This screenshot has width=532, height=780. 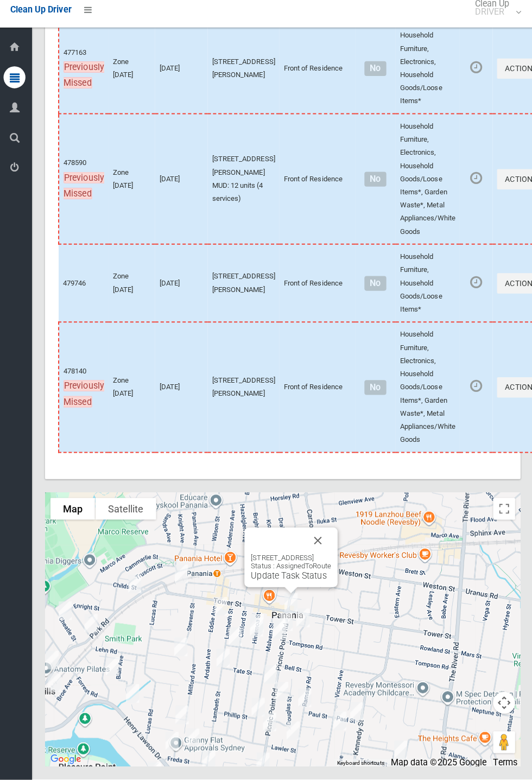 What do you see at coordinates (135, 695) in the screenshot?
I see `div: 22 Browning Street, EAST HILLS NSW 2213<br>Status : AssignedToRoute<br><a href="/driver/booking/4...` at bounding box center [135, 695].